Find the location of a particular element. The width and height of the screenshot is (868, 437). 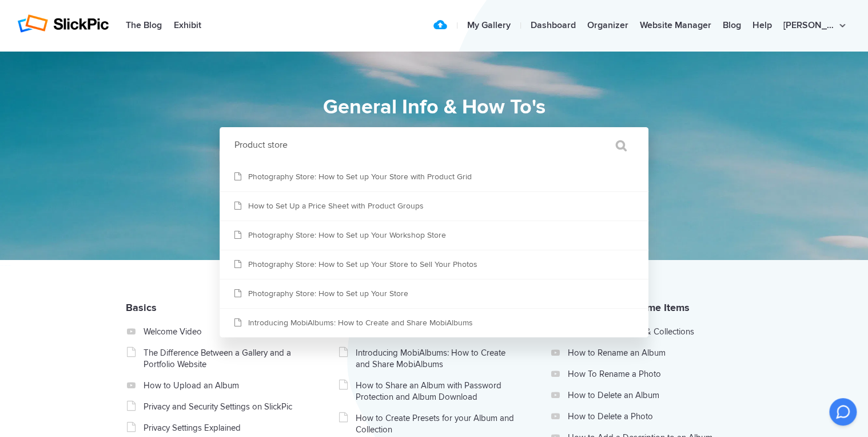

a: The Difference Between a Gallery and a Portfolio Website is located at coordinates (224, 358).